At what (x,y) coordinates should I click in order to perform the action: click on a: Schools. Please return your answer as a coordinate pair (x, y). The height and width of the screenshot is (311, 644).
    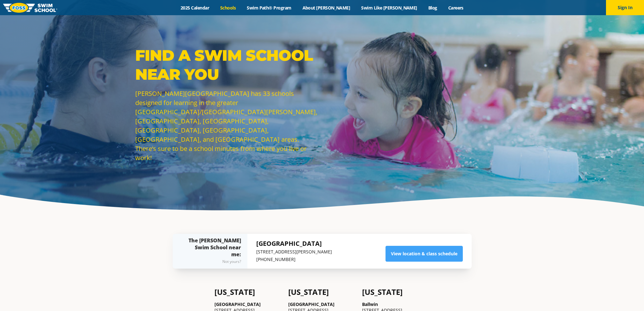
    Looking at the image, I should click on (228, 8).